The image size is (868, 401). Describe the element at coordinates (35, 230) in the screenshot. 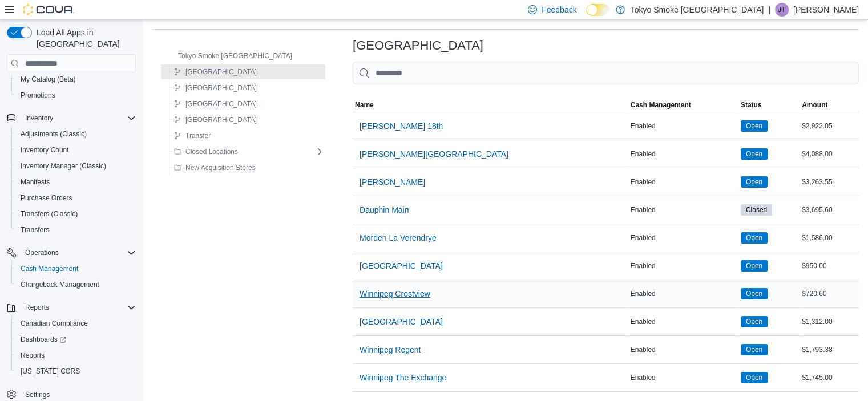

I see `span: Transfers` at that location.